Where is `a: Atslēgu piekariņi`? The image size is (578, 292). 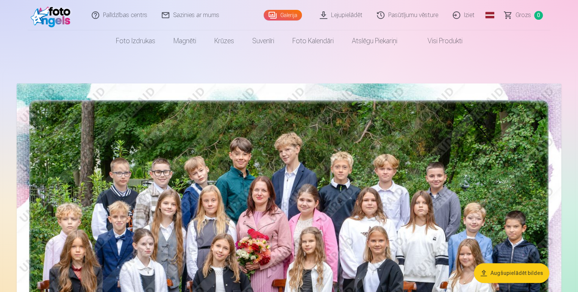
a: Atslēgu piekariņi is located at coordinates (375, 41).